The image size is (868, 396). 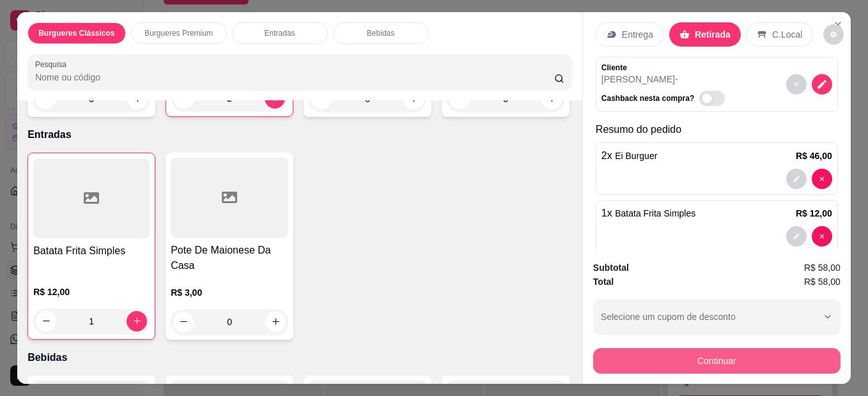 I want to click on label: Automatic updates, so click(x=714, y=99).